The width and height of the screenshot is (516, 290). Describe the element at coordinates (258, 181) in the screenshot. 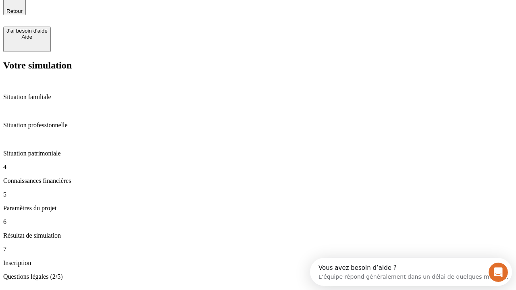

I see `p: Connaissances financières` at that location.